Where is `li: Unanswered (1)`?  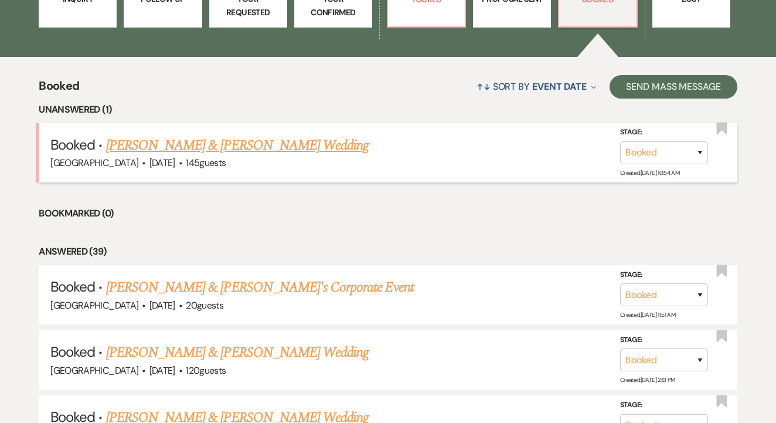 li: Unanswered (1) is located at coordinates (388, 110).